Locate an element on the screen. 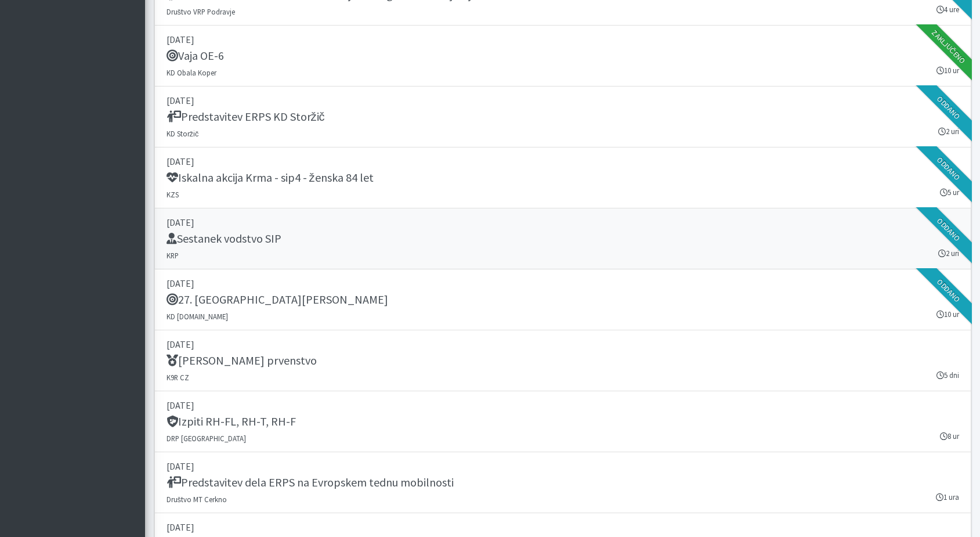 The image size is (980, 537). h5: Vaja OE-6 is located at coordinates (195, 55).